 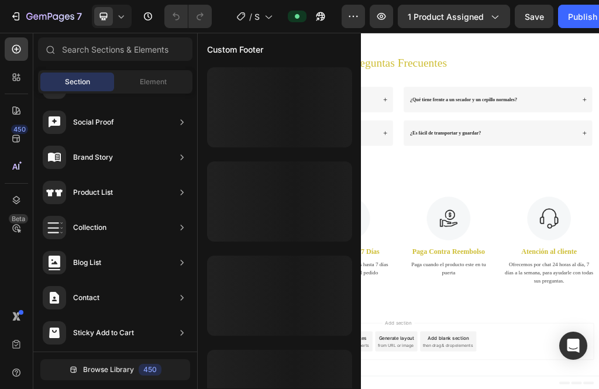 What do you see at coordinates (87, 263) in the screenshot?
I see `div: Blog List` at bounding box center [87, 263].